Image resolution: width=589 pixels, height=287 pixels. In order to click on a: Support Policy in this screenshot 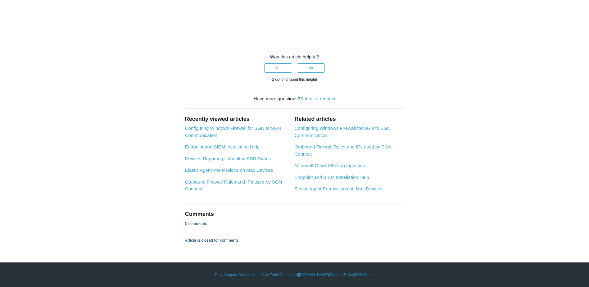, I will do `click(342, 275)`.